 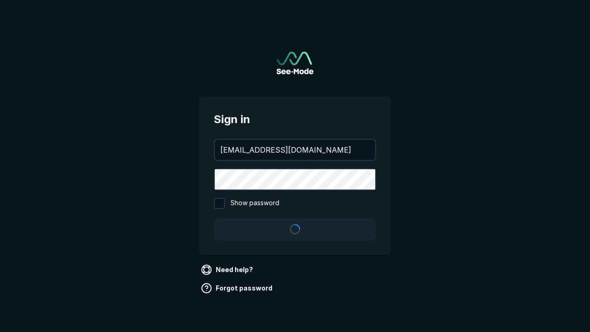 I want to click on span: Show password, so click(x=255, y=203).